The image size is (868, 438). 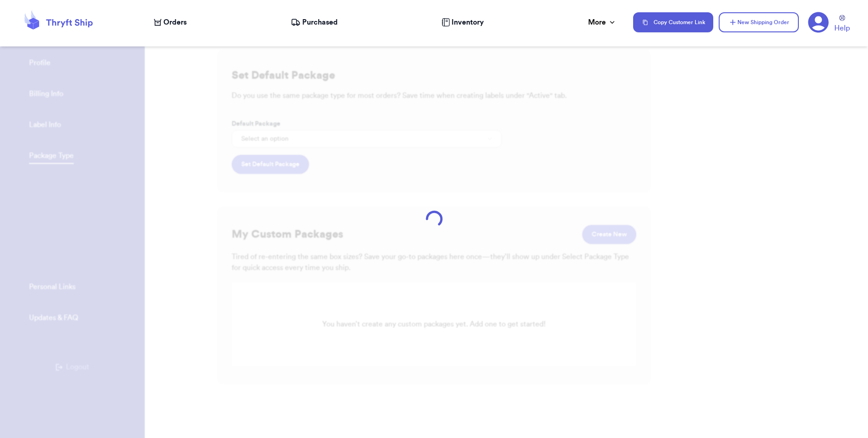 I want to click on span: Orders, so click(x=175, y=22).